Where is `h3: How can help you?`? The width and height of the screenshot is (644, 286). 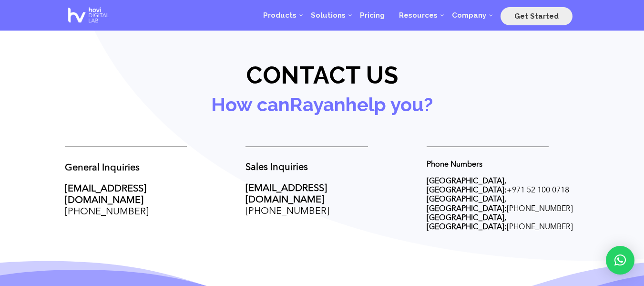
h3: How can help you? is located at coordinates (322, 107).